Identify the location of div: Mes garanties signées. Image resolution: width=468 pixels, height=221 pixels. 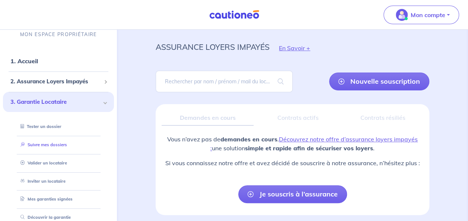
(58, 200).